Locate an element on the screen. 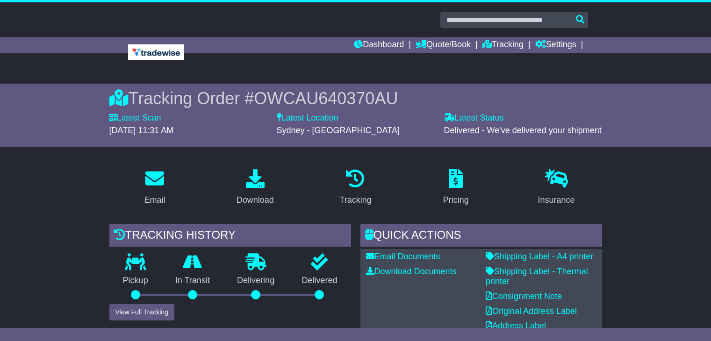 The image size is (711, 341). a: Shipping Label - Thermal printer is located at coordinates (537, 277).